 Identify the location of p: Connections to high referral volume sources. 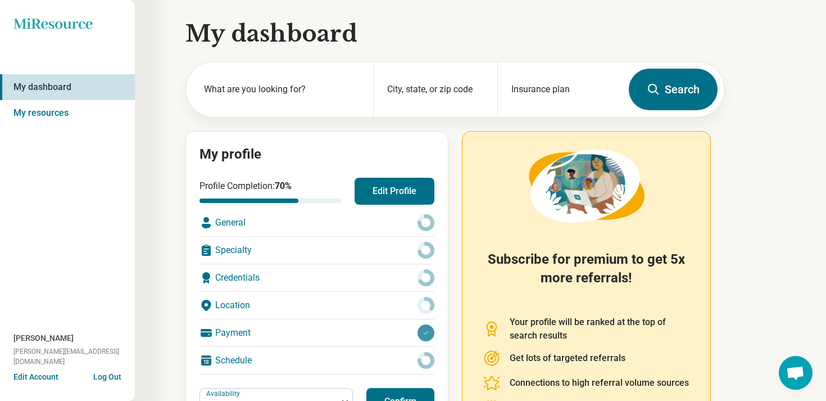
(599, 383).